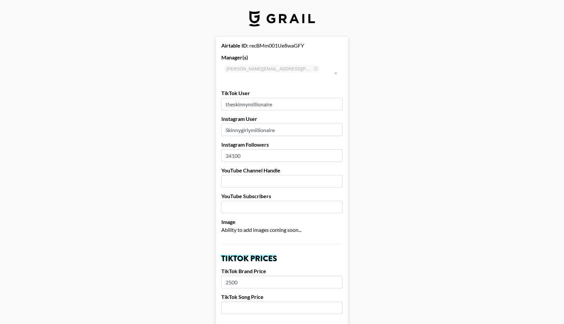  I want to click on label: TikTok Brand Price, so click(282, 271).